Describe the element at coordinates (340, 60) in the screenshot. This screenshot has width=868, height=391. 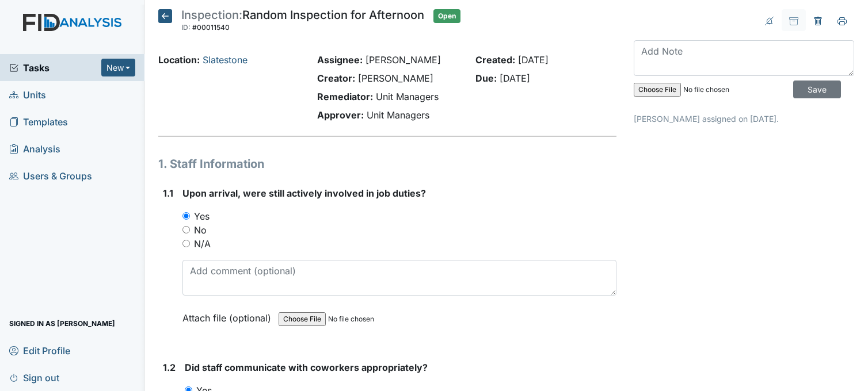
I see `strong: Assignee:` at that location.